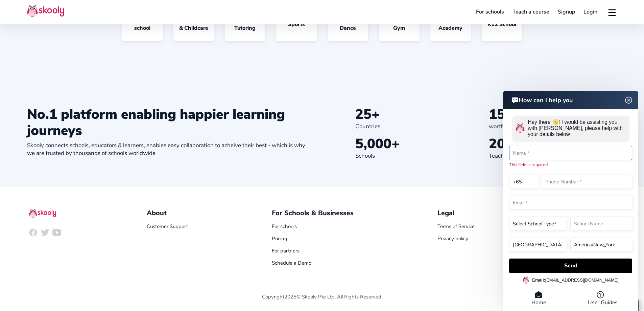  I want to click on ion-icon: logo twitter, so click(45, 232).